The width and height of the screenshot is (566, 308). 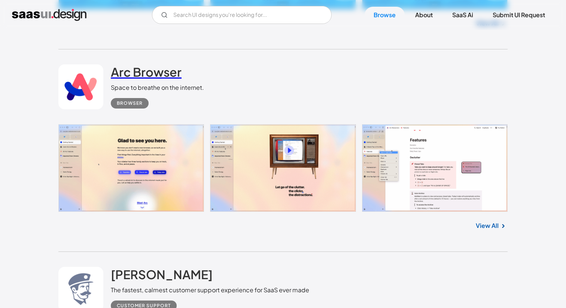 I want to click on a: View All, so click(x=487, y=226).